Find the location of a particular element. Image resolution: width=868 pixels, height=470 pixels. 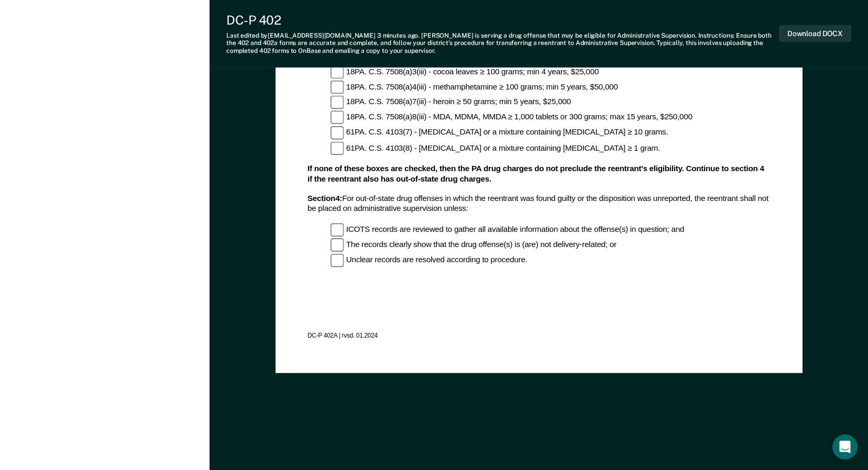

div: Open Intercom Messenger is located at coordinates (845, 447).